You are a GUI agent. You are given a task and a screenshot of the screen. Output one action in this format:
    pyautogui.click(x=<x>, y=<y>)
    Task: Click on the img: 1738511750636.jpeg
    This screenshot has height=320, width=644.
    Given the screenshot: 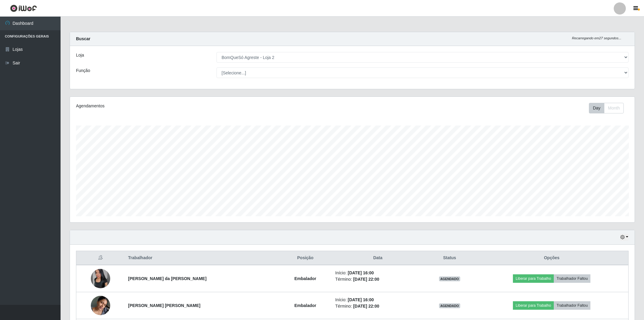 What is the action you would take?
    pyautogui.click(x=101, y=305)
    